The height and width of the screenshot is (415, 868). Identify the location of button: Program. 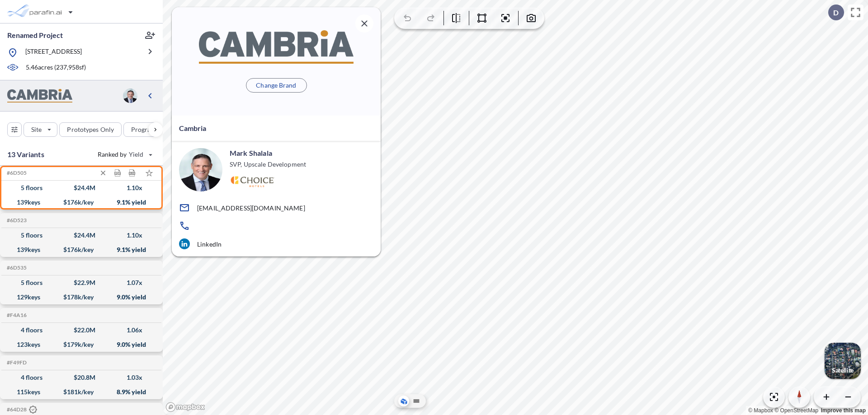
(148, 130).